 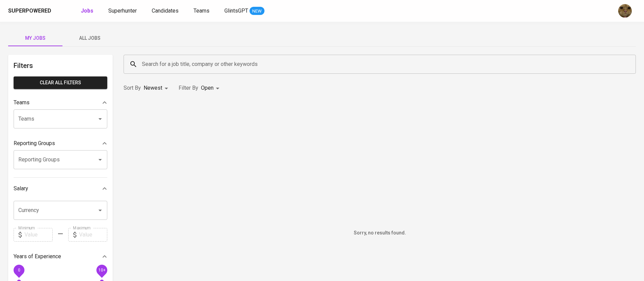 I want to click on a: Teams, so click(x=202, y=11).